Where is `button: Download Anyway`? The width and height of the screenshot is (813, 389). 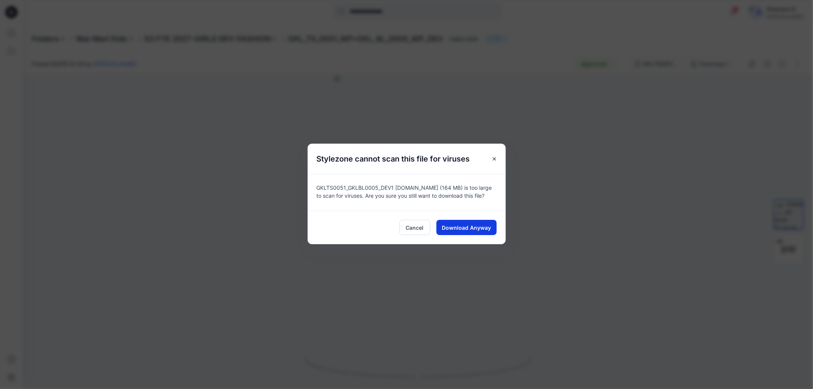 button: Download Anyway is located at coordinates (467, 228).